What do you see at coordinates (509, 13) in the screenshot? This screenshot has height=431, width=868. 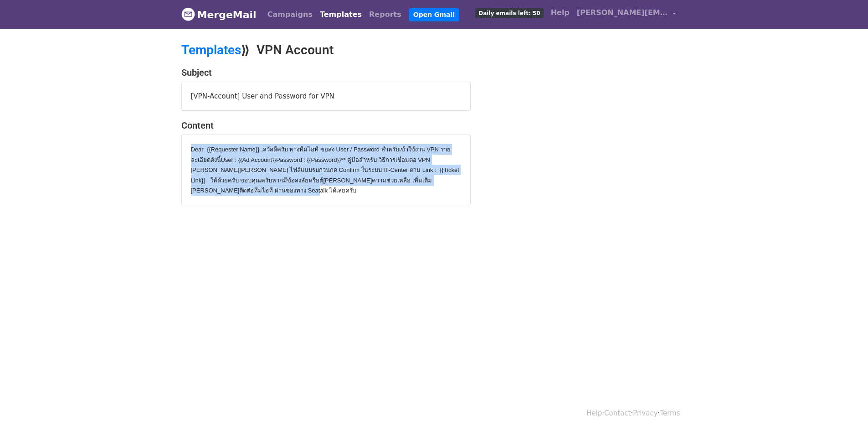 I see `span: Daily emails left: 50` at bounding box center [509, 13].